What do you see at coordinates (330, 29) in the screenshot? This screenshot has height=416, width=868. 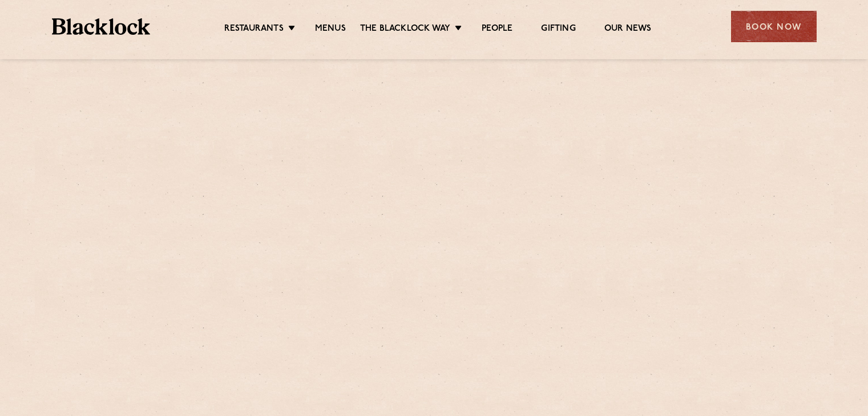 I see `a: Menus` at bounding box center [330, 29].